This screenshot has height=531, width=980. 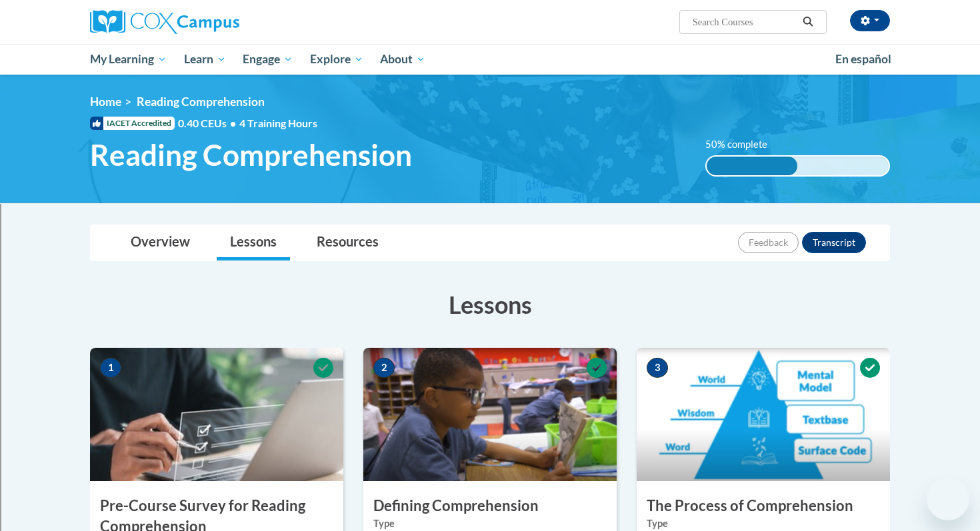 What do you see at coordinates (267, 60) in the screenshot?
I see `span: Engage` at bounding box center [267, 60].